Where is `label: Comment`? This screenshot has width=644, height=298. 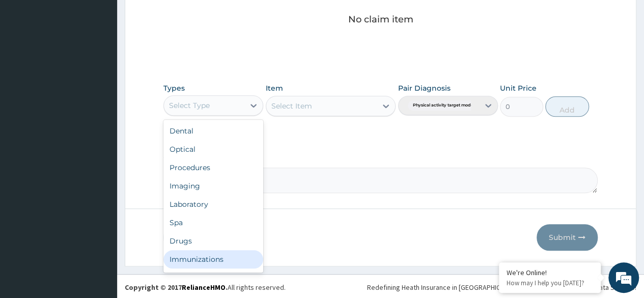
label: Comment is located at coordinates (380, 157).